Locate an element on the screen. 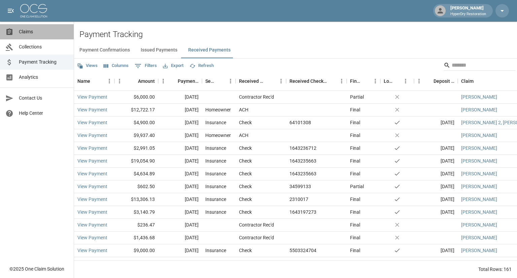 The height and width of the screenshot is (278, 517). button: Select columns is located at coordinates (116, 66).